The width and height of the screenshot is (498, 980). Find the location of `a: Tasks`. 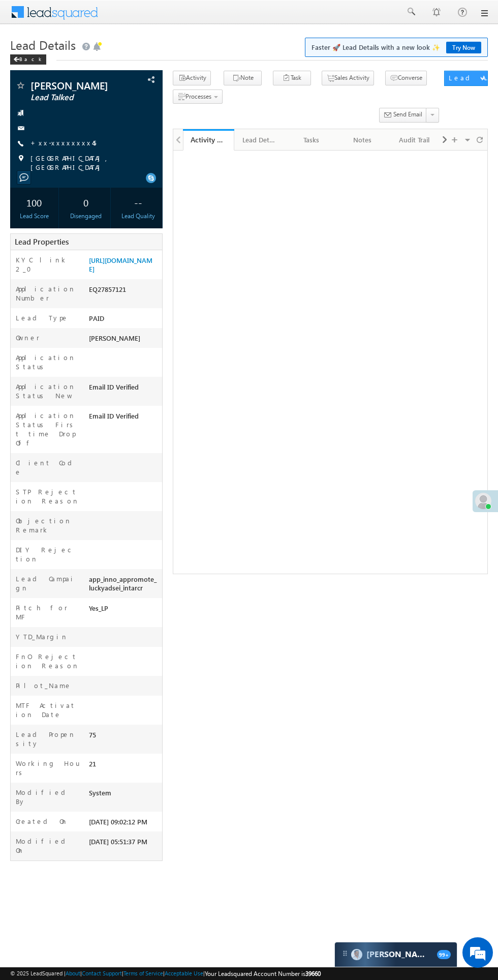

a: Tasks is located at coordinates (311, 140).